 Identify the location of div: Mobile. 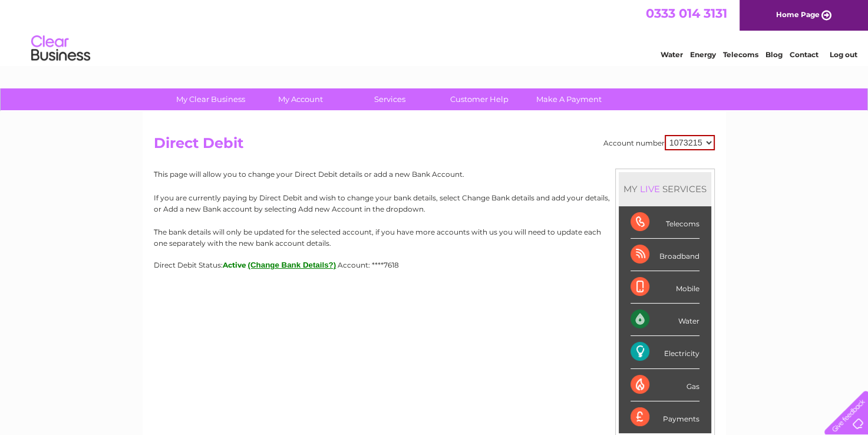
(665, 287).